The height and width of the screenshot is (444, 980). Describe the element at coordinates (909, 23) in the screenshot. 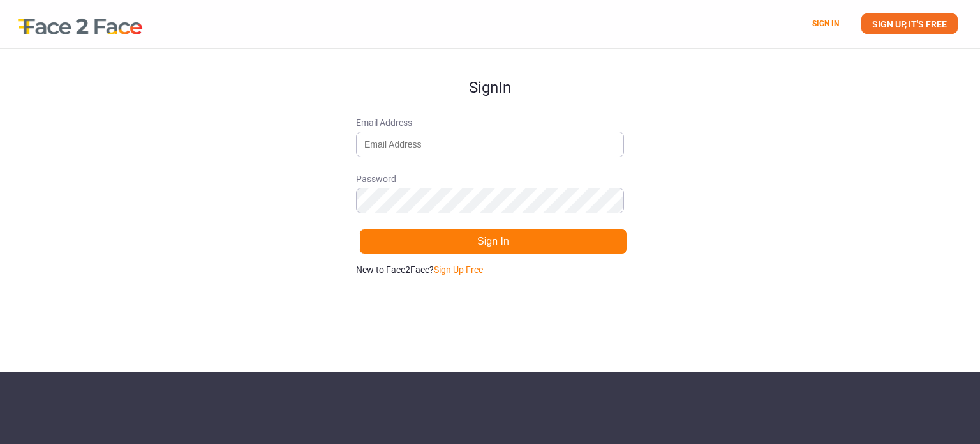

I see `a: SIGN UP, IT'S FREE` at that location.